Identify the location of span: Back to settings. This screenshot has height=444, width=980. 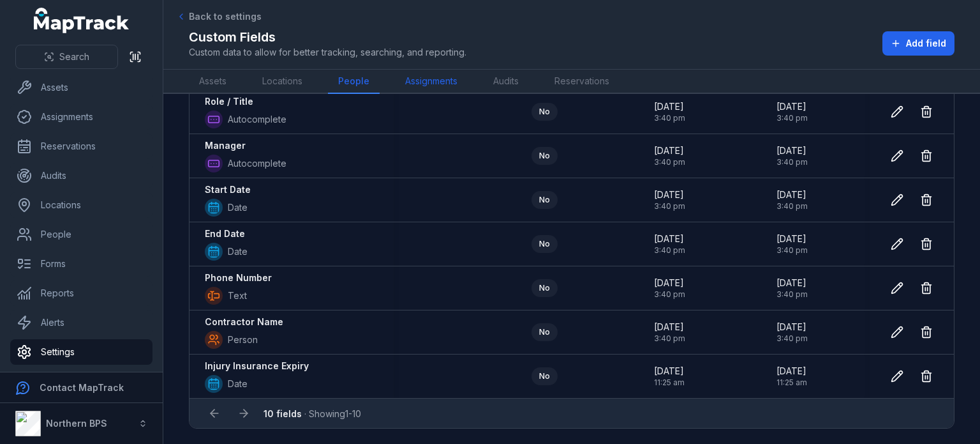
(225, 17).